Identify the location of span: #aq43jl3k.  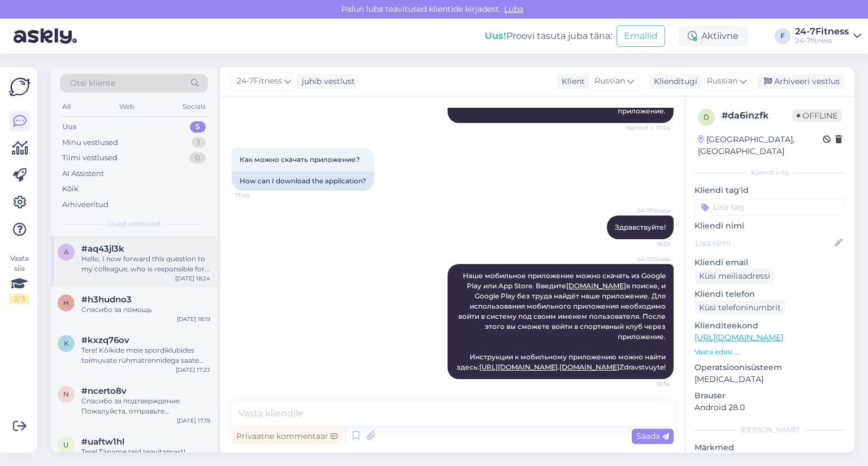
(103, 249).